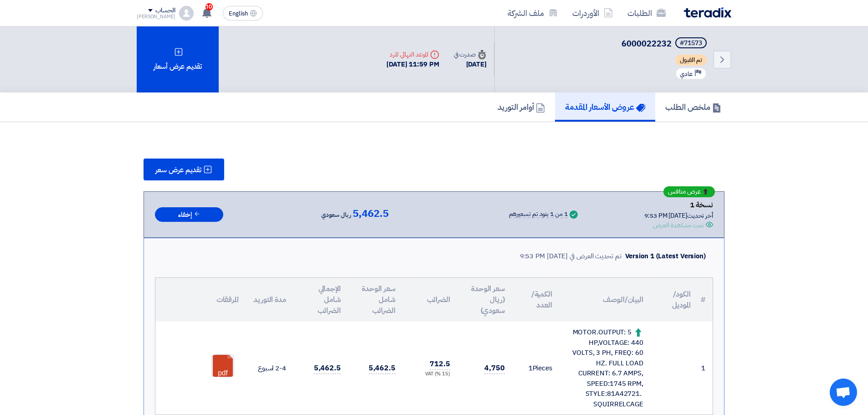  What do you see at coordinates (243, 13) in the screenshot?
I see `button: English` at bounding box center [243, 13].